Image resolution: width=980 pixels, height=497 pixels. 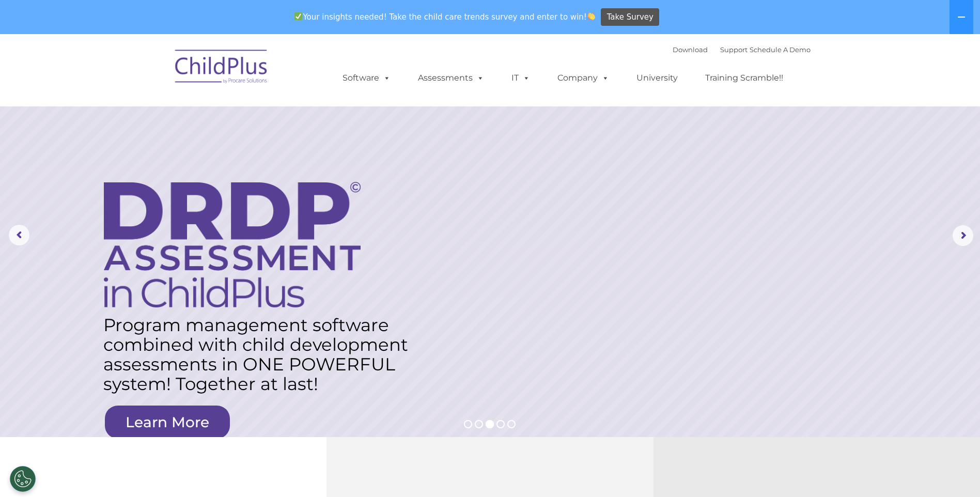 I want to click on a: Training Scramble!!, so click(x=744, y=78).